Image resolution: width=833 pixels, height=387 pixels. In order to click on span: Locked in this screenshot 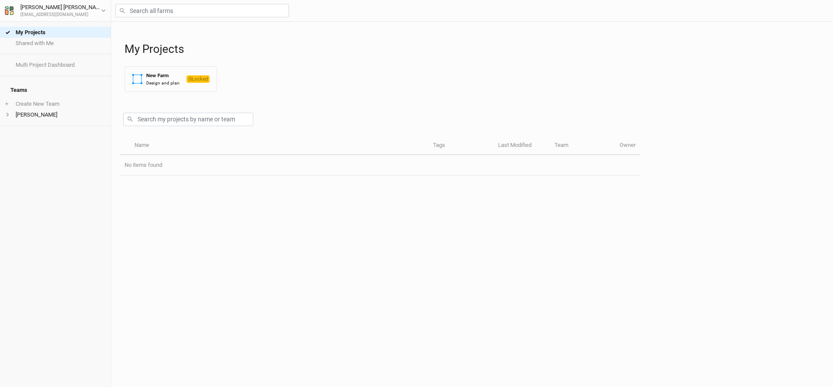, I will do `click(198, 79)`.